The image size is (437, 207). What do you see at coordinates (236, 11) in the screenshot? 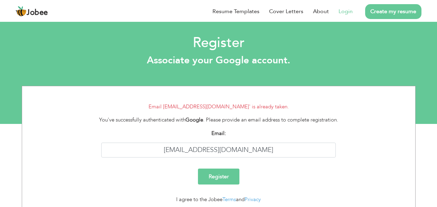
I see `a: Resume Templates` at bounding box center [236, 11].